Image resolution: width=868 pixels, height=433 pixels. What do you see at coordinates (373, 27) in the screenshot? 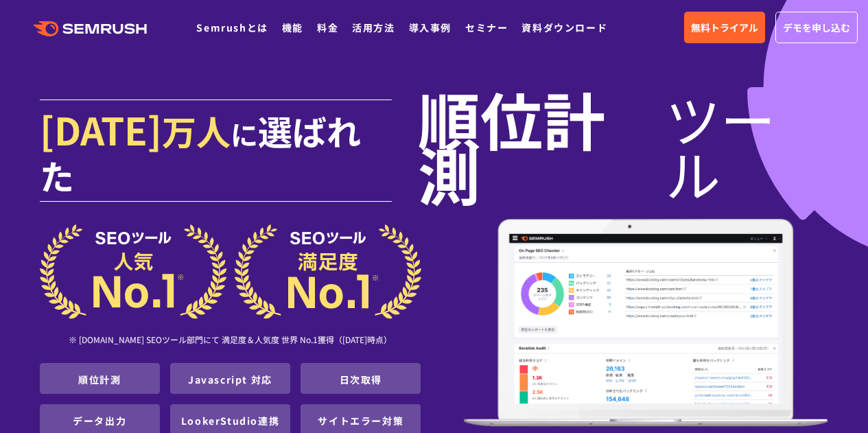
I see `a: 活用方法` at bounding box center [373, 27].